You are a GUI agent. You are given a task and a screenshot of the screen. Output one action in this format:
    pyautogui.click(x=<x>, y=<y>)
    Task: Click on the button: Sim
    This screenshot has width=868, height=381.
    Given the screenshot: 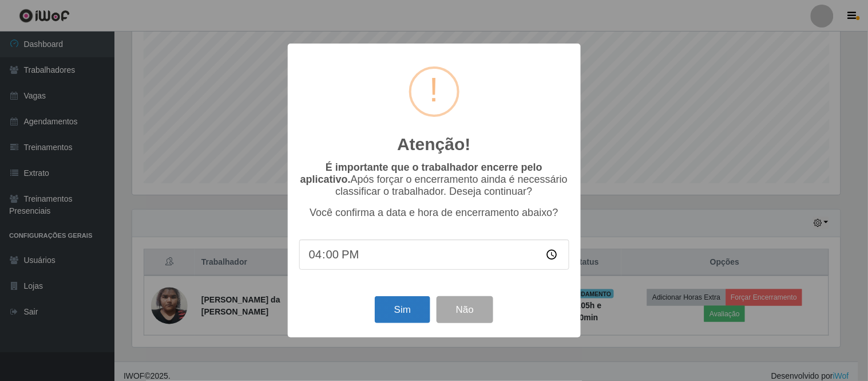 What is the action you would take?
    pyautogui.click(x=403, y=309)
    